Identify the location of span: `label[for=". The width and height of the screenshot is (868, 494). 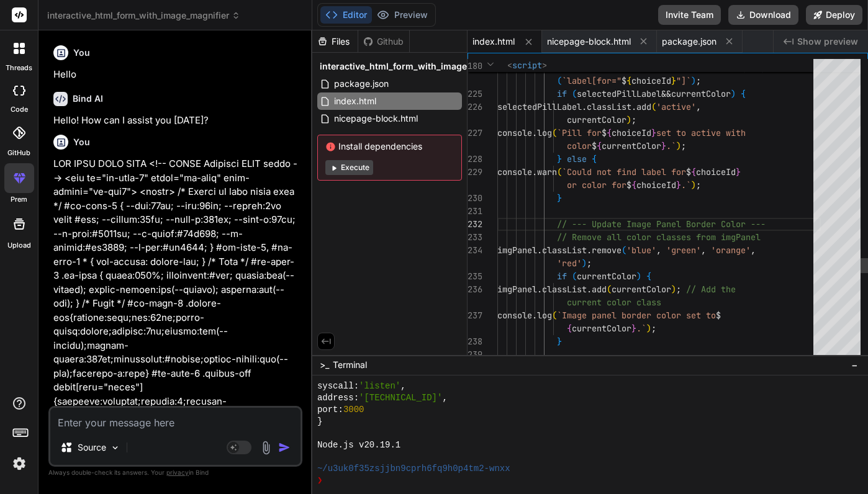
(592, 81).